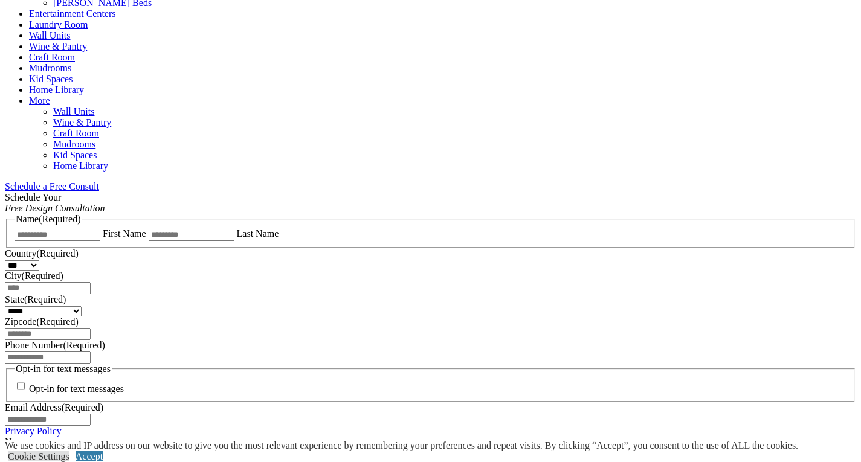 The height and width of the screenshot is (462, 861). What do you see at coordinates (42, 253) in the screenshot?
I see `label: Country` at bounding box center [42, 253].